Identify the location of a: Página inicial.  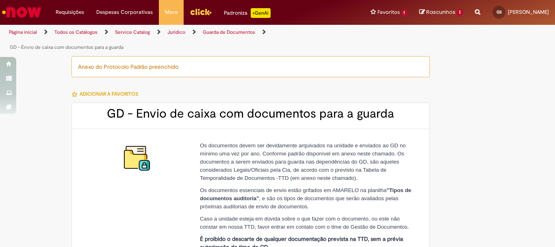
(23, 32).